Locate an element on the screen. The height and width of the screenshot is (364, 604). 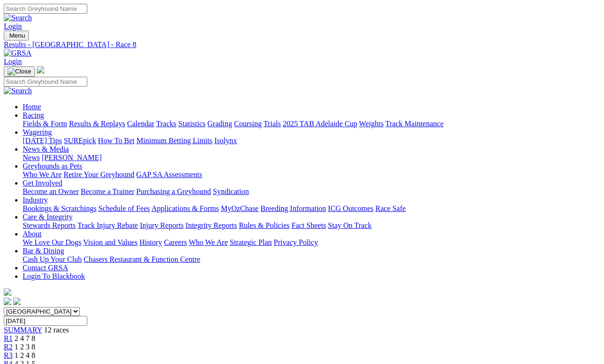
img: twitter.svg is located at coordinates (17, 301).